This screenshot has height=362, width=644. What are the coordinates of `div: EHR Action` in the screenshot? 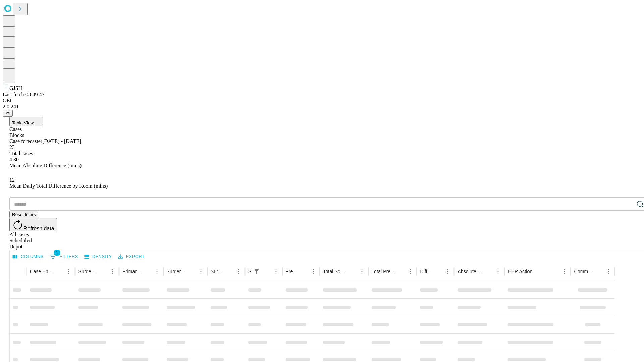 It's located at (520, 272).